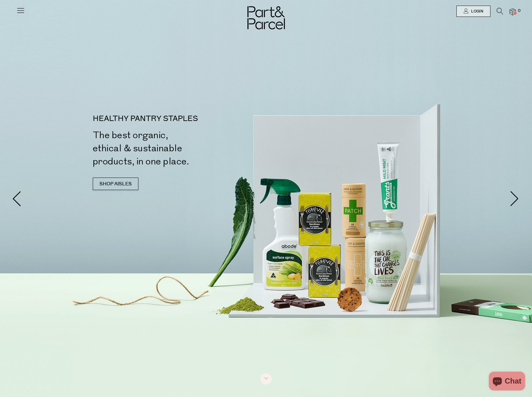  What do you see at coordinates (477, 11) in the screenshot?
I see `span: Login` at bounding box center [477, 11].